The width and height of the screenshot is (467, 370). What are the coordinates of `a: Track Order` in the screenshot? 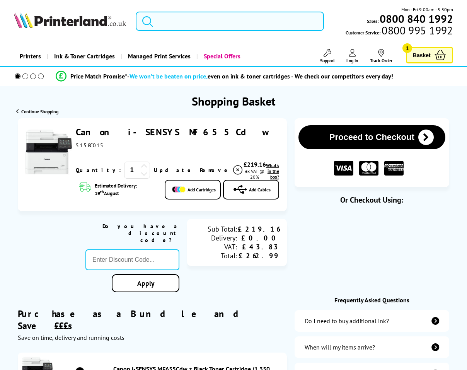 It's located at (382, 56).